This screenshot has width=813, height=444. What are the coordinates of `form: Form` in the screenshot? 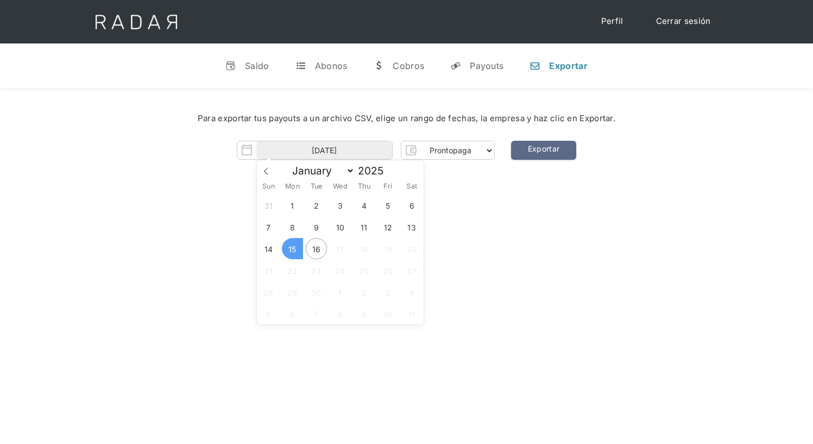 It's located at (366, 150).